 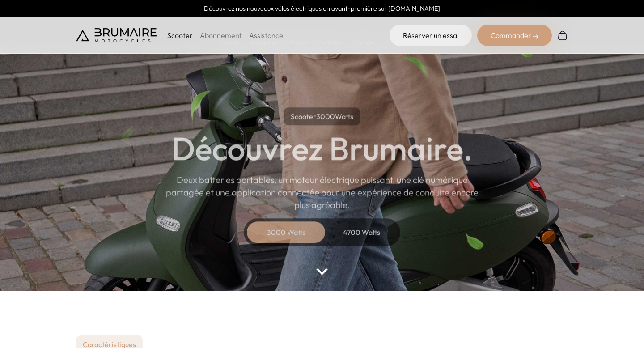 What do you see at coordinates (362, 232) in the screenshot?
I see `div: 4700 Watts` at bounding box center [362, 232].